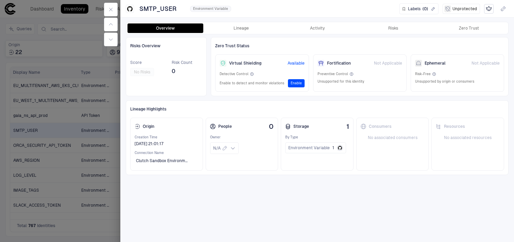 The image size is (514, 242). I want to click on button: Activity, so click(317, 28).